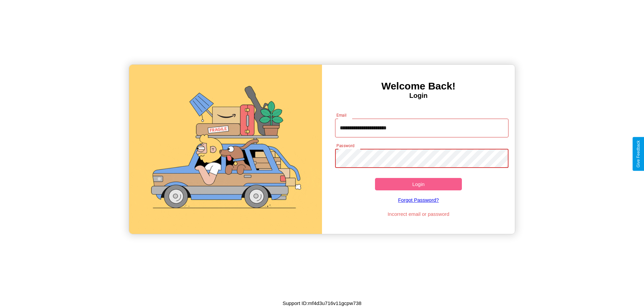 The width and height of the screenshot is (644, 308). Describe the element at coordinates (341, 115) in the screenshot. I see `label: Email` at that location.